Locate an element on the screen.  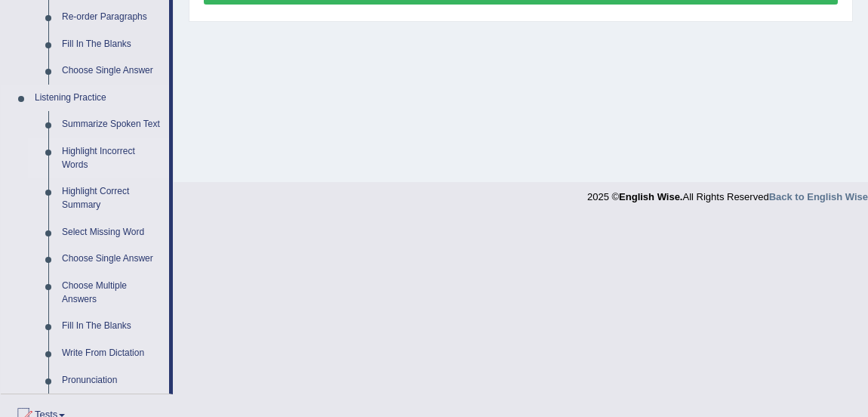
a: Summarize Spoken Text is located at coordinates (112, 125).